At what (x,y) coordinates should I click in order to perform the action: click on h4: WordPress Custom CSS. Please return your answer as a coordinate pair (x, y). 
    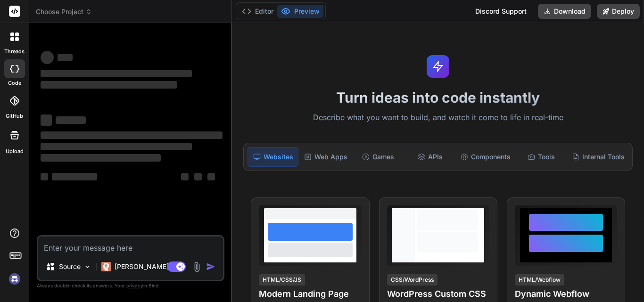
    Looking at the image, I should click on (438, 295).